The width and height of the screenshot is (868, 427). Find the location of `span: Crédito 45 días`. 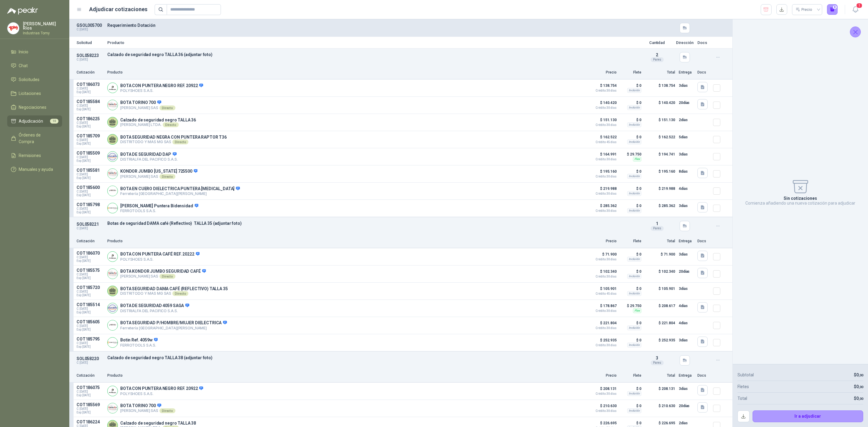

span: Crédito 45 días is located at coordinates (602, 294).